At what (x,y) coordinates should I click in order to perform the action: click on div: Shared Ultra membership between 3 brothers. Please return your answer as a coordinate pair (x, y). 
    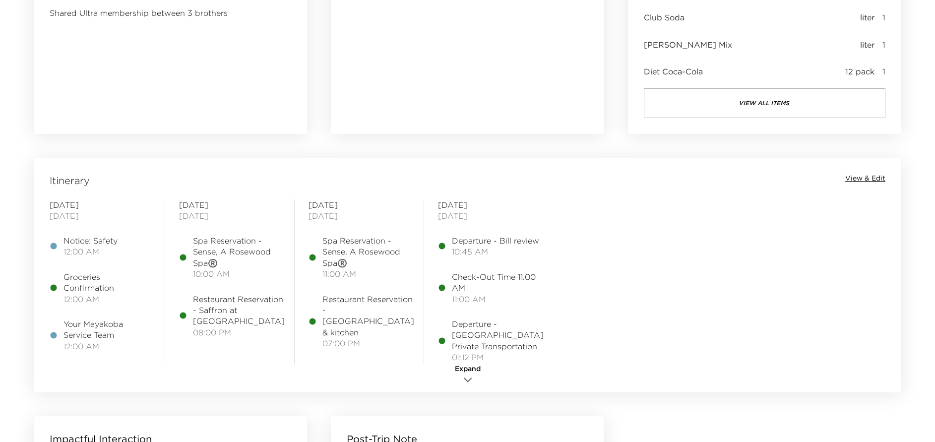
    Looking at the image, I should click on (170, 13).